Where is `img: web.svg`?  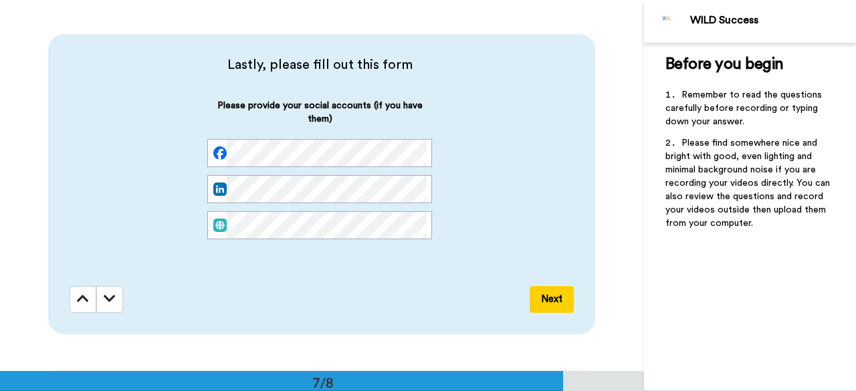
img: web.svg is located at coordinates (220, 225).